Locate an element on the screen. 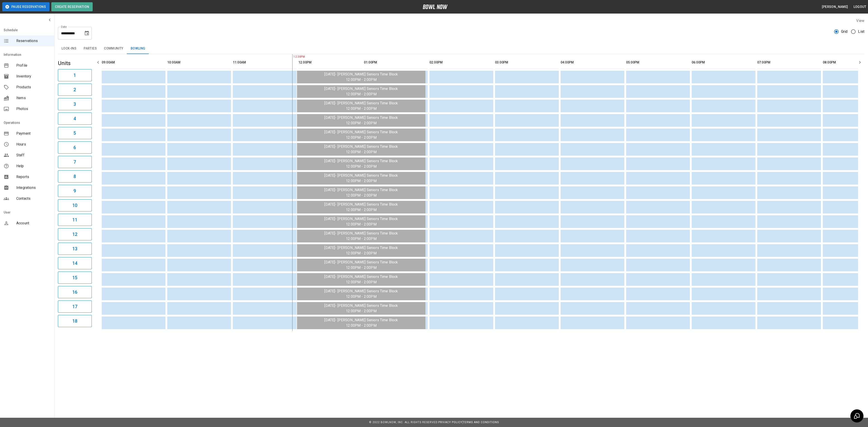 The height and width of the screenshot is (427, 868). button: 11 is located at coordinates (75, 220).